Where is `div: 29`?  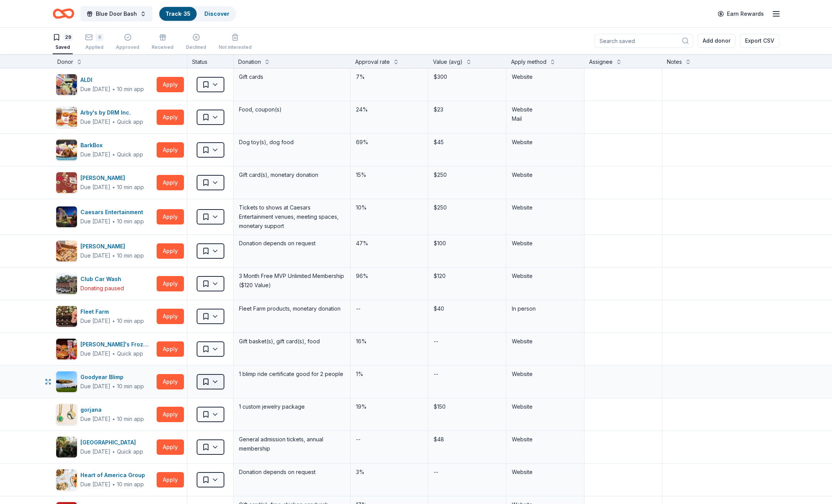 div: 29 is located at coordinates (68, 37).